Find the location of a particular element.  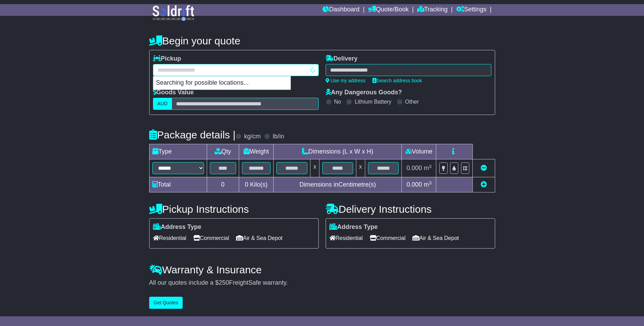

span: 0 is located at coordinates (246, 185).